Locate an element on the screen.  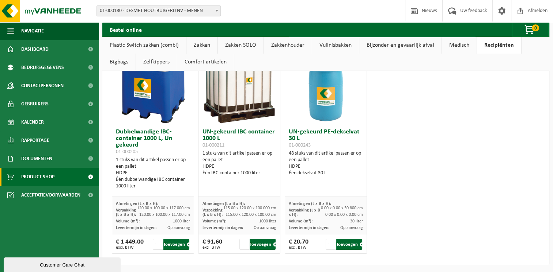
a: Zakken SOLO is located at coordinates (240, 45).